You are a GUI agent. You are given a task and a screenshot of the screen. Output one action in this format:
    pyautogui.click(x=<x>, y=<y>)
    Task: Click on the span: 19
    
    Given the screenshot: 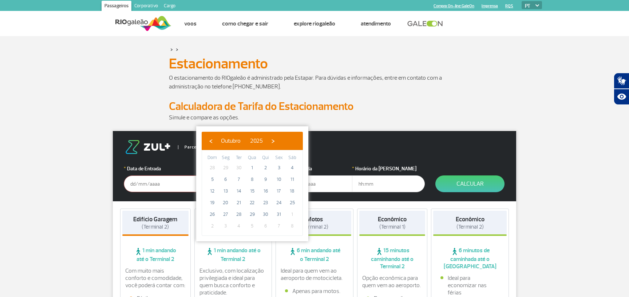 What is the action you would take?
    pyautogui.click(x=212, y=203)
    